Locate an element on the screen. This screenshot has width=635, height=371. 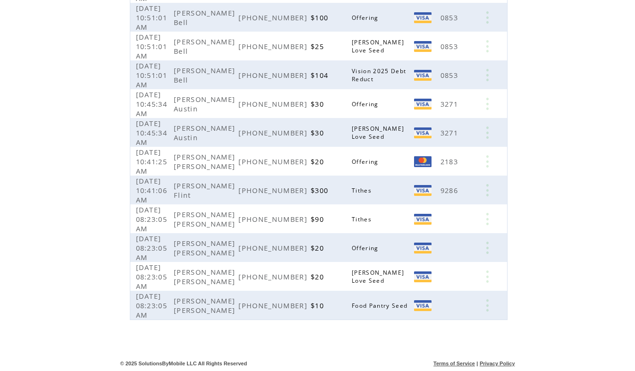
span: 9286 is located at coordinates (451, 190).